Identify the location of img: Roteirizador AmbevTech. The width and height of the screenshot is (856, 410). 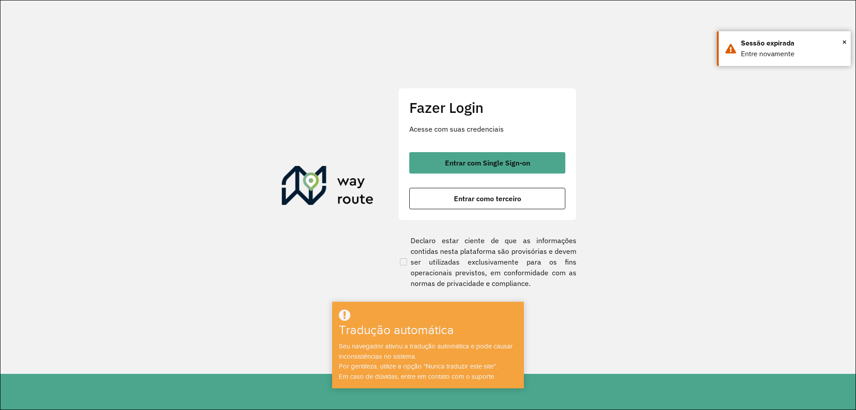
(328, 187).